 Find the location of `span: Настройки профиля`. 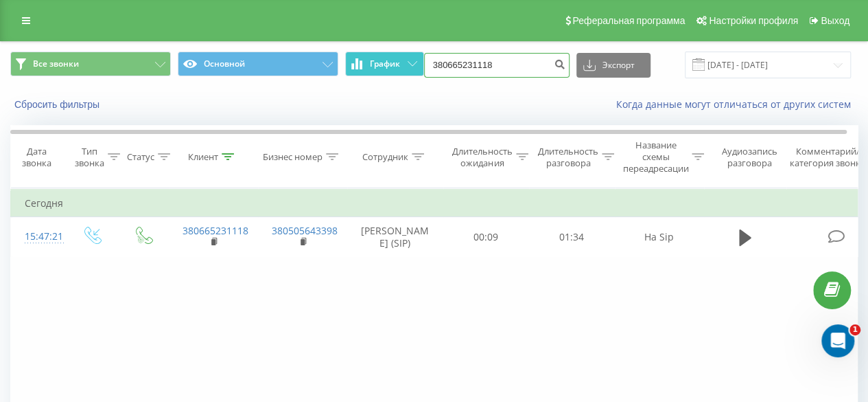

span: Настройки профиля is located at coordinates (754, 21).